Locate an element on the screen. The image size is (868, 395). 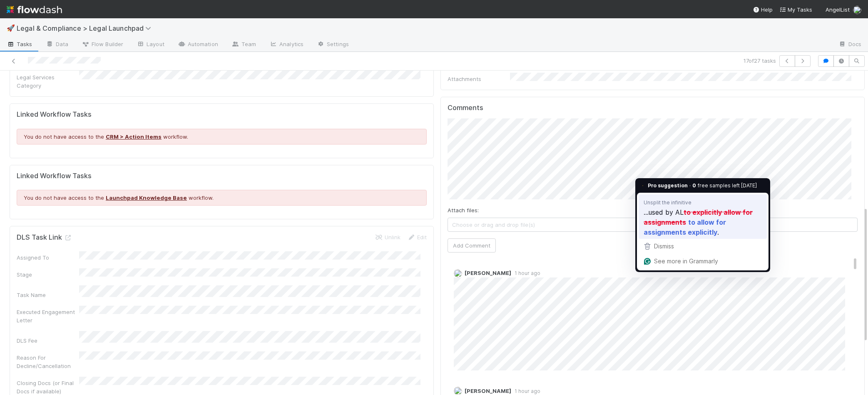
a: Layout is located at coordinates (150, 45).